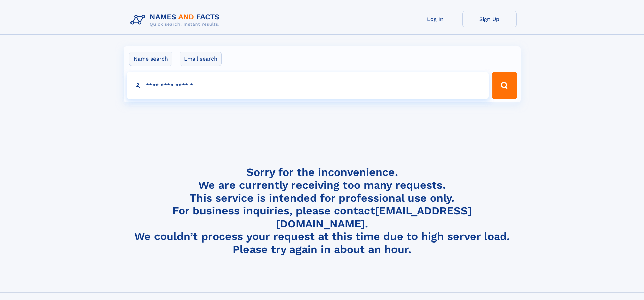  Describe the element at coordinates (176, 20) in the screenshot. I see `img: Logo Names and Facts` at that location.